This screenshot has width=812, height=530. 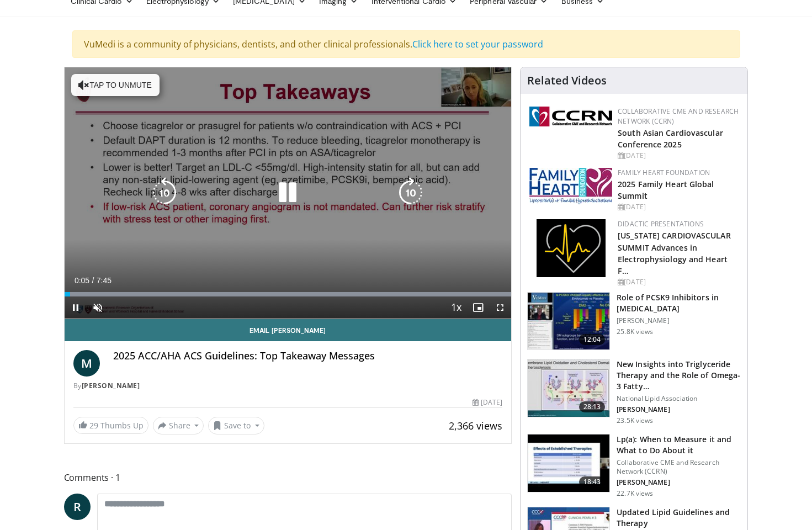 I want to click on a: 2025 Family Heart Global Summit, so click(x=666, y=190).